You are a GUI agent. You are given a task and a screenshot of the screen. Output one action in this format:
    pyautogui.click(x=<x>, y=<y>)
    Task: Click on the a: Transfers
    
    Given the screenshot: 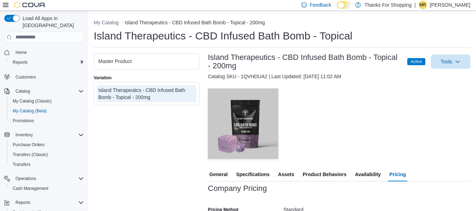 What is the action you would take?
    pyautogui.click(x=21, y=164)
    